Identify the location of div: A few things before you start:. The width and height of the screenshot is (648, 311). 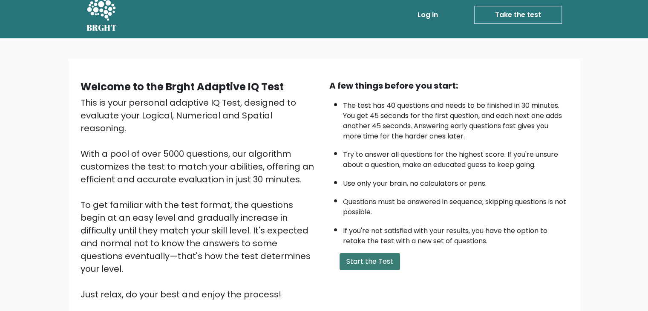
(449, 86).